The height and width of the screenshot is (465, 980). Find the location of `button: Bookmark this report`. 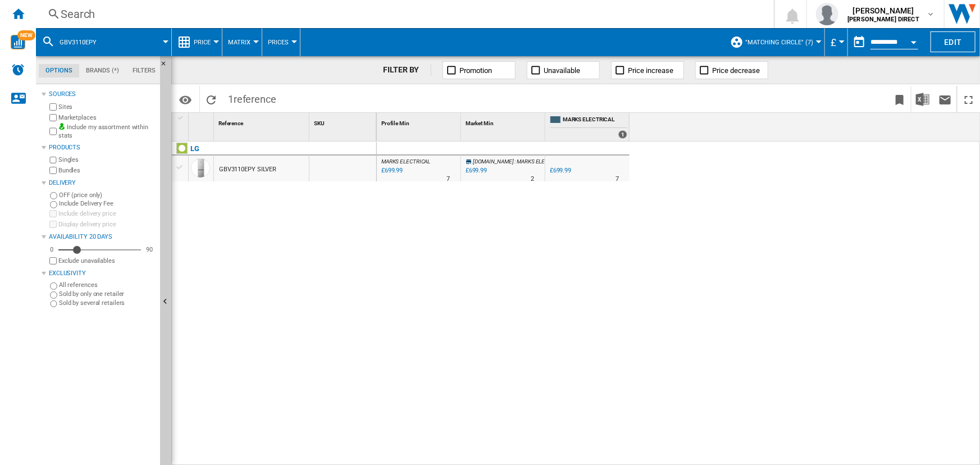

button: Bookmark this report is located at coordinates (900, 99).